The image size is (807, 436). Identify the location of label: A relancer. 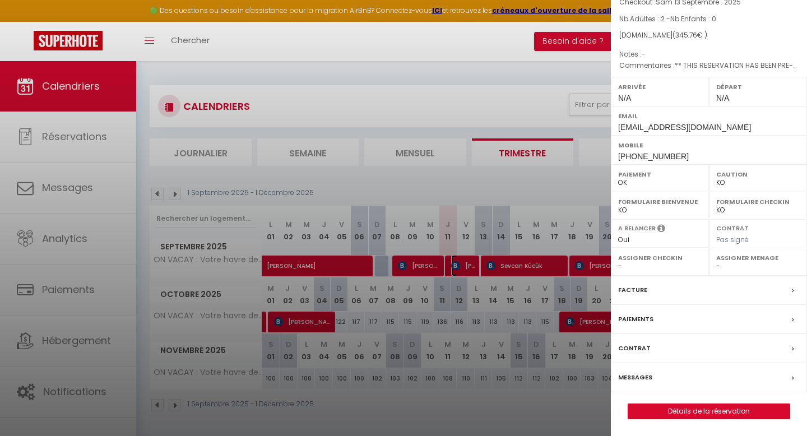
(637, 228).